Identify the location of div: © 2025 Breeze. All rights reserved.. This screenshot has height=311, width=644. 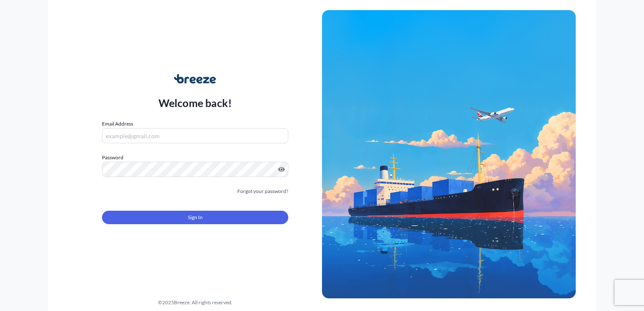
(195, 302).